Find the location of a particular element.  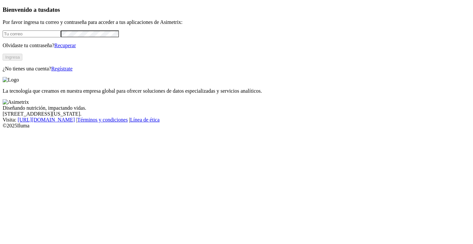

p: Olvidaste tu contraseña? is located at coordinates (236, 46).